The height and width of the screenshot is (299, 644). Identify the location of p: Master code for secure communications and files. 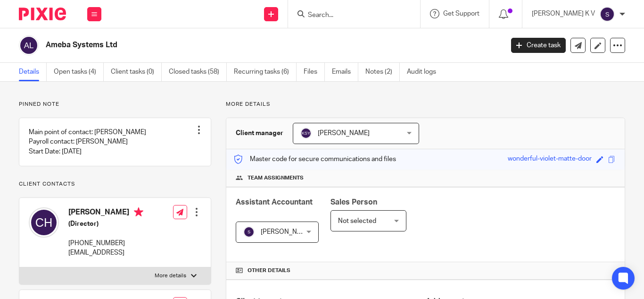
(315, 159).